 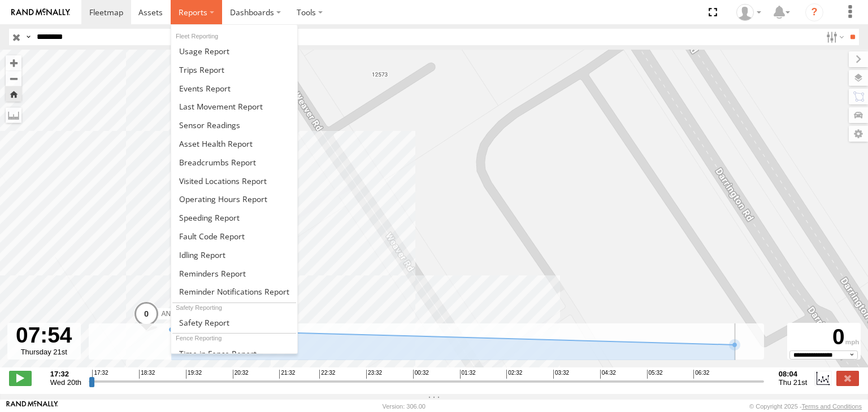 What do you see at coordinates (234, 255) in the screenshot?
I see `a: Idling Report` at bounding box center [234, 255].